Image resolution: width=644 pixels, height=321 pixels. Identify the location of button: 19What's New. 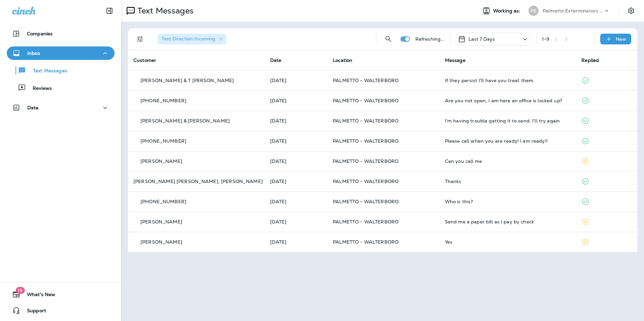
(61, 294).